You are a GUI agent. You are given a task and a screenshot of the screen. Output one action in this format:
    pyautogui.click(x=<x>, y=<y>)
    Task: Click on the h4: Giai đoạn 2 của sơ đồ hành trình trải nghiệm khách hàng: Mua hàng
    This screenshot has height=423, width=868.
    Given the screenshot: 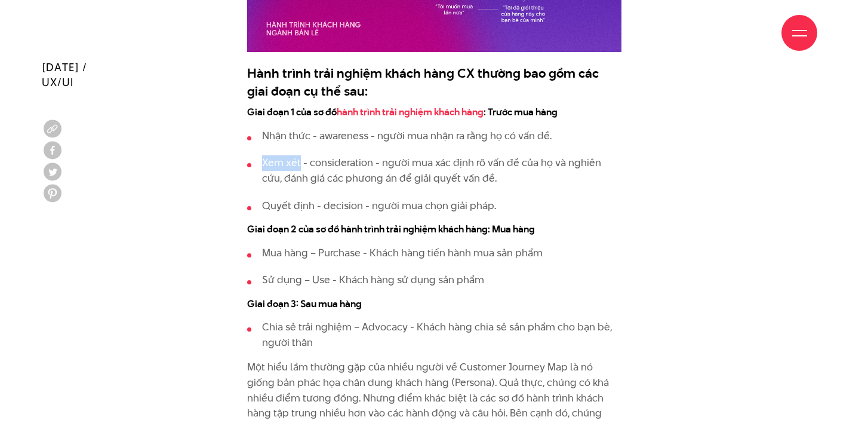 What is the action you would take?
    pyautogui.click(x=434, y=229)
    